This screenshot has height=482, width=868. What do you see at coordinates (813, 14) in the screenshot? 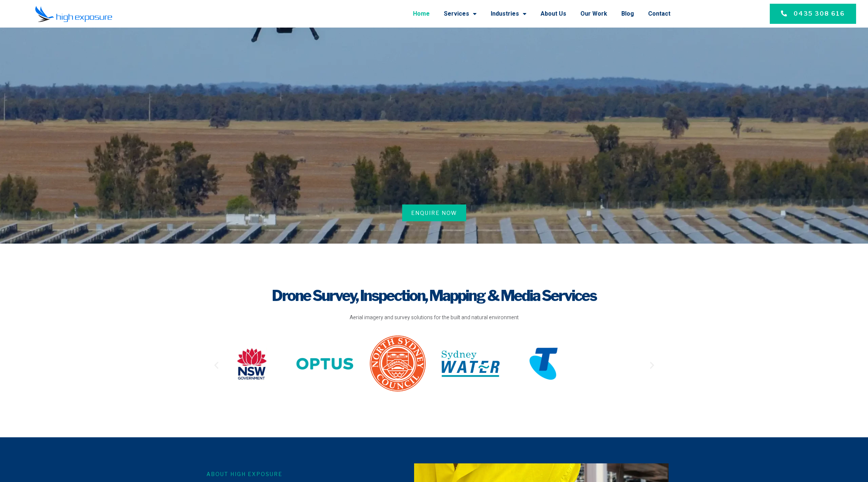
I see `a: 0435 308 616` at bounding box center [813, 14].